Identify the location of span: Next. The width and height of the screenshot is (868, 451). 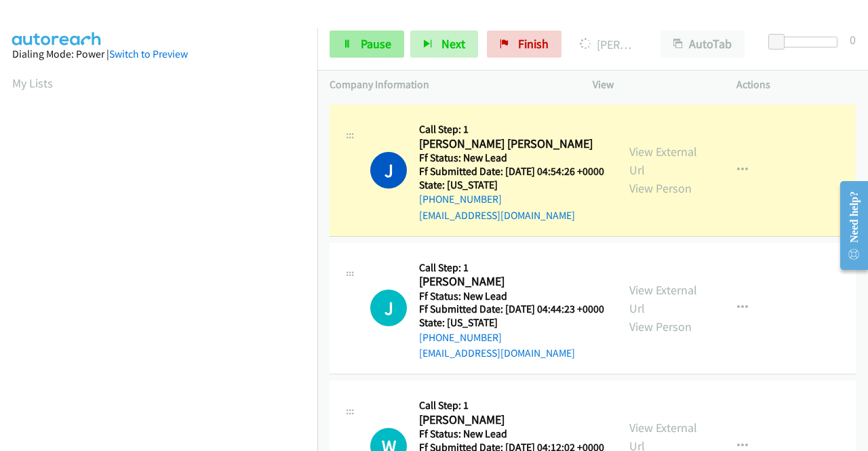
(453, 44).